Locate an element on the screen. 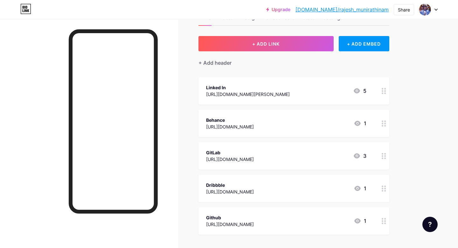 The image size is (458, 248). div: GitLab is located at coordinates (230, 152).